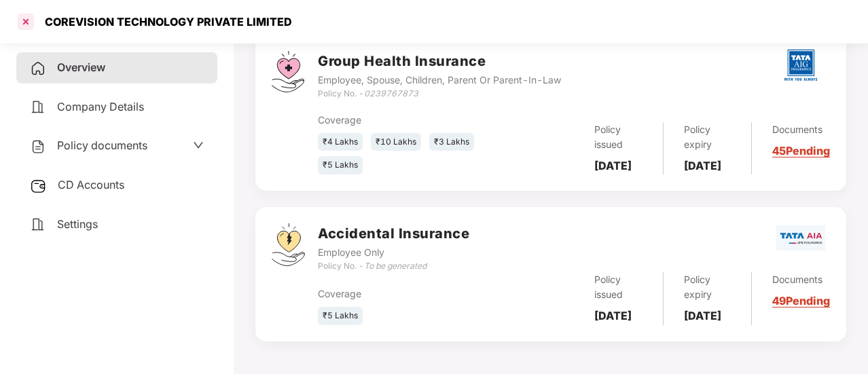 This screenshot has width=868, height=374. Describe the element at coordinates (164, 22) in the screenshot. I see `div: COREVISION TECHNOLOGY PRIVATE LIMITED` at that location.